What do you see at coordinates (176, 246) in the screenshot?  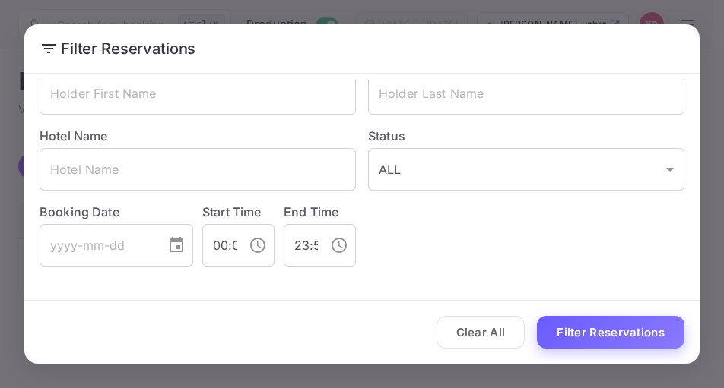 I see `button: Choose date` at bounding box center [176, 246].